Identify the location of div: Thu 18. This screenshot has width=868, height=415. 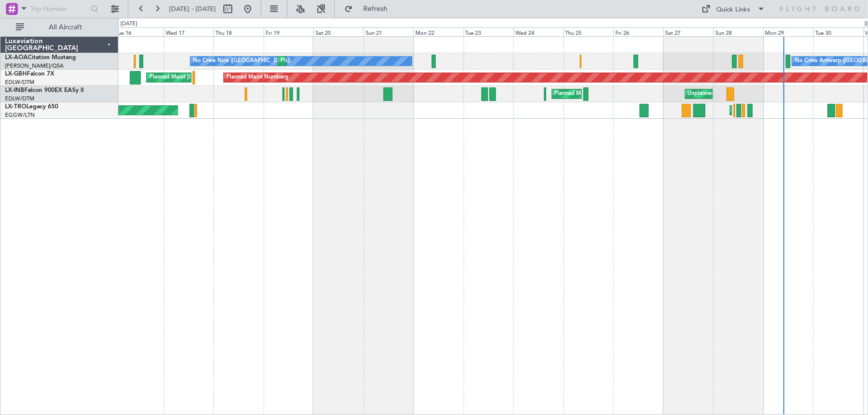
(238, 32).